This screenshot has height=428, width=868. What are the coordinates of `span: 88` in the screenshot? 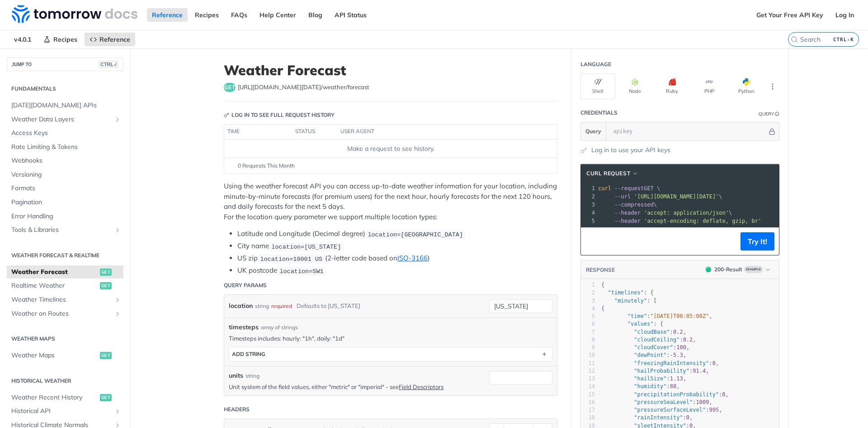 It's located at (673, 386).